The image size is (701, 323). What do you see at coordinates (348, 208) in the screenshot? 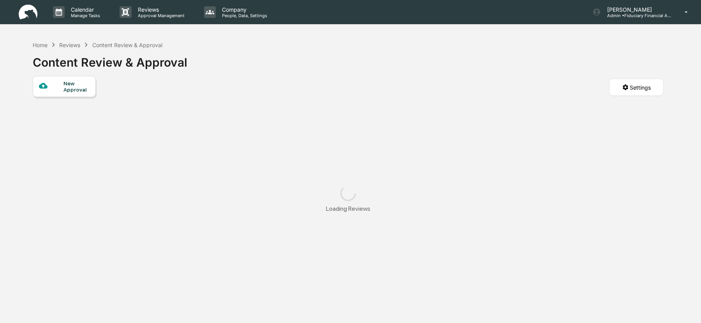
I see `div: Loading Reviews` at bounding box center [348, 208].